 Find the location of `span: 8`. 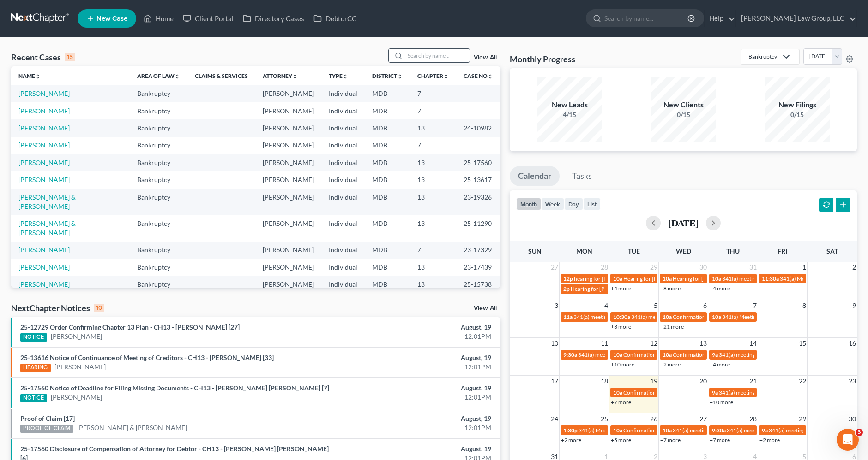

span: 8 is located at coordinates (804, 306).